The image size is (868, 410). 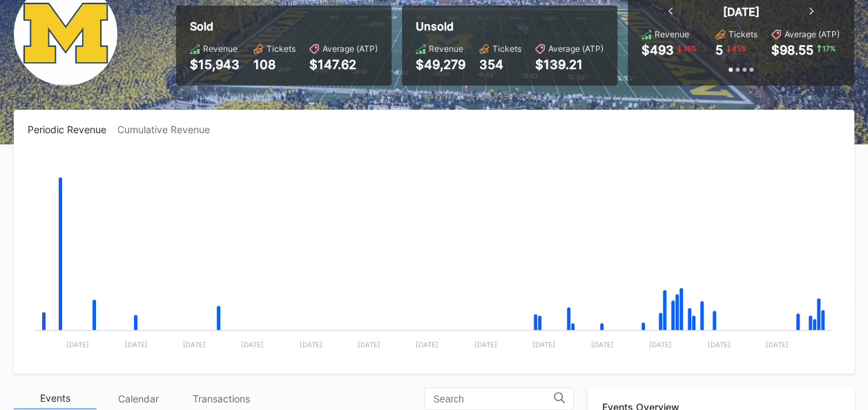 I want to click on div: $49,279, so click(x=440, y=64).